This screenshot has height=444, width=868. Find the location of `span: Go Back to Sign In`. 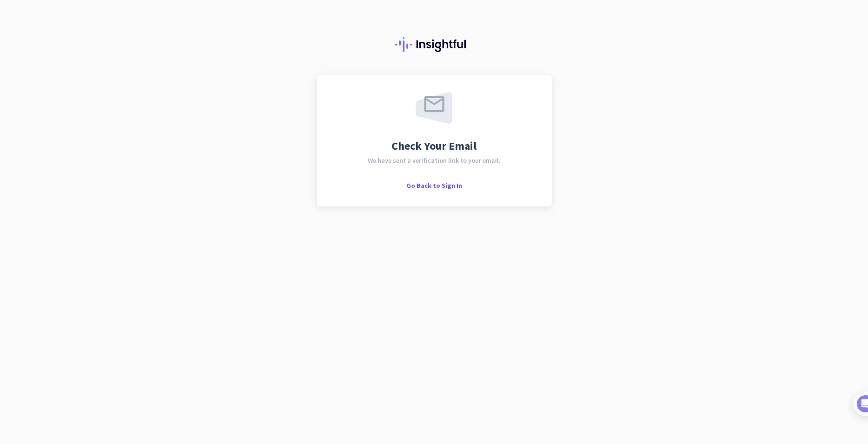

span: Go Back to Sign In is located at coordinates (434, 186).